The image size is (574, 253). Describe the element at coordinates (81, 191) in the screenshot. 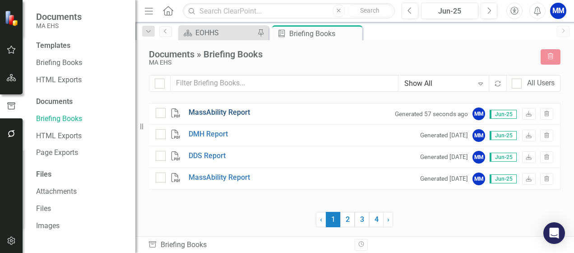

I see `a: Attachments` at that location.